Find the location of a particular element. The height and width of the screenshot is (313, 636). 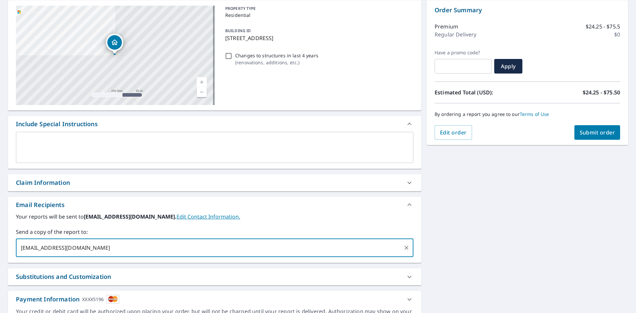

a: EditContactInfo is located at coordinates (208, 217).